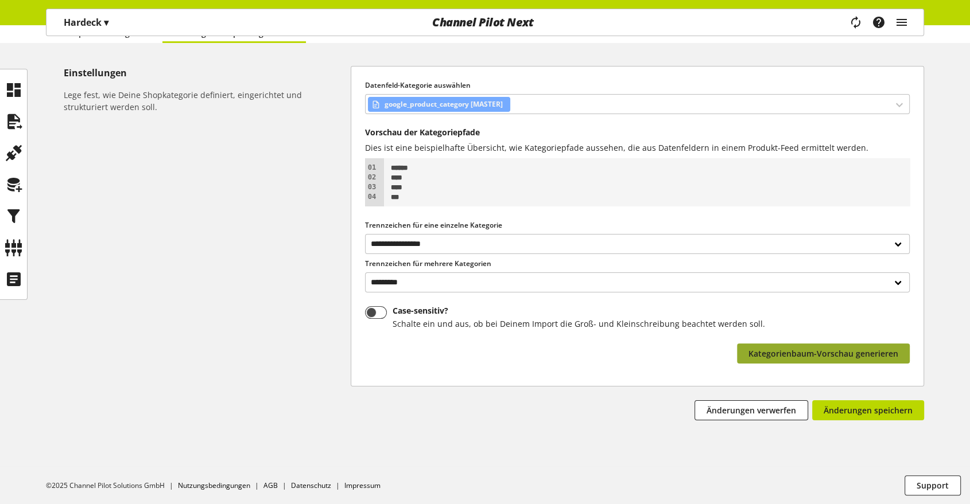 This screenshot has width=970, height=504. What do you see at coordinates (270, 486) in the screenshot?
I see `a: AGB` at bounding box center [270, 486].